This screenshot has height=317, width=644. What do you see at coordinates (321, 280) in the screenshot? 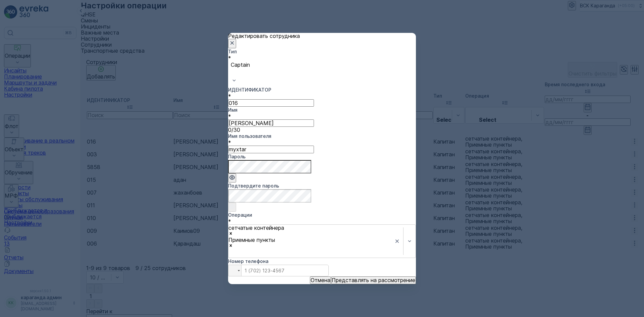
I see `font: Отмена` at bounding box center [321, 280].